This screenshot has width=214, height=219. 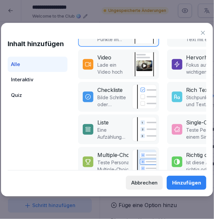 I want to click on div: Quiz, so click(x=37, y=95).